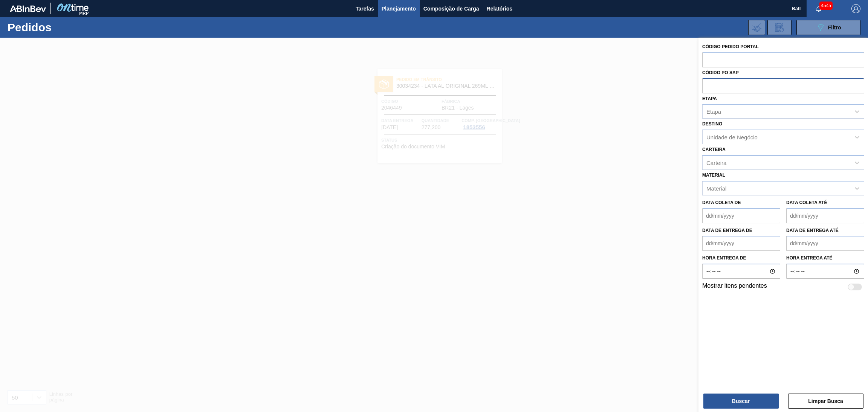 This screenshot has width=868, height=412. Describe the element at coordinates (731, 47) in the screenshot. I see `label: Código Pedido Portal` at that location.